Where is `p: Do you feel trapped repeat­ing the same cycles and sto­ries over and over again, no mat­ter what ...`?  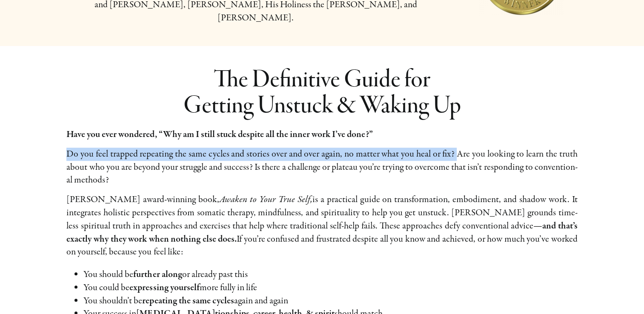 p: Do you feel trapped repeat­ing the same cycles and sto­ries over and over again, no mat­ter what ... is located at coordinates (322, 167).